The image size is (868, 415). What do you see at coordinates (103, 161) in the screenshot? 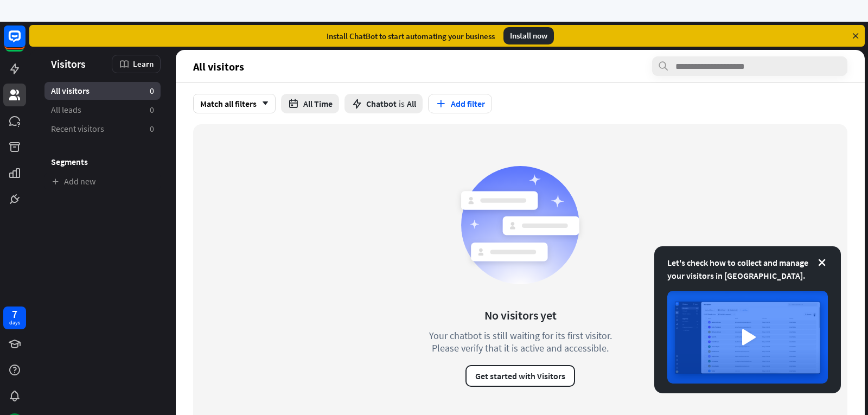
I see `h3: Segments` at bounding box center [103, 161].